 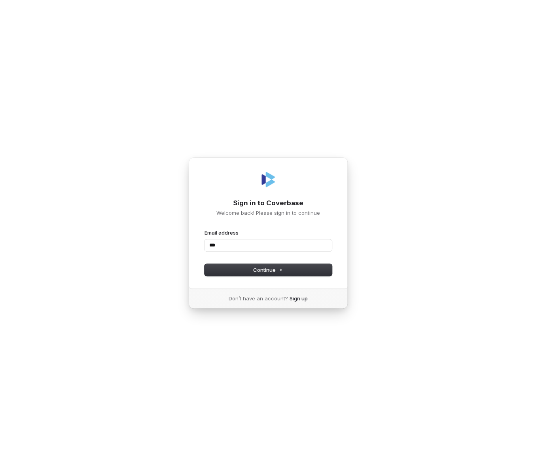 I want to click on label: Email address, so click(x=222, y=232).